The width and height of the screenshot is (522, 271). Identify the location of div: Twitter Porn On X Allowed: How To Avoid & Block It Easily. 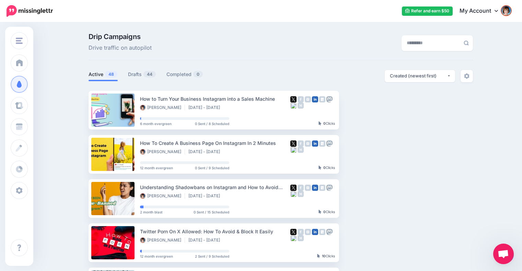
(215, 232).